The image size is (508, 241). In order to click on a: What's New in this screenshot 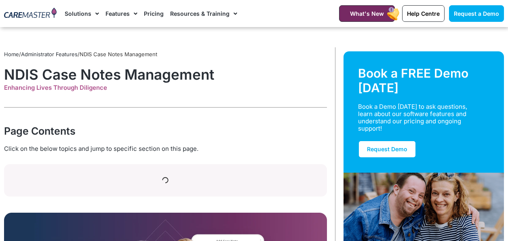, I will do `click(367, 13)`.